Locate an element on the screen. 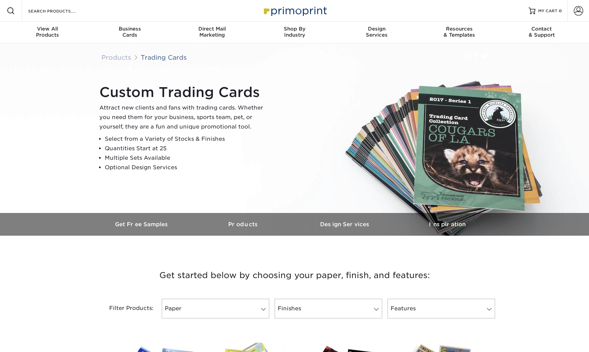  a: Contact& Support is located at coordinates (541, 33).